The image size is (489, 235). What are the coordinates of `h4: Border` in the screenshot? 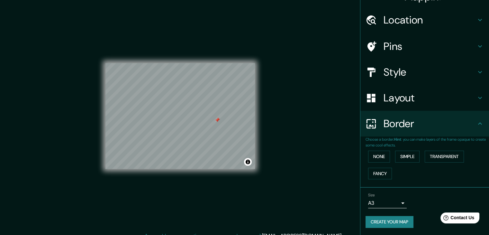 It's located at (430, 124).